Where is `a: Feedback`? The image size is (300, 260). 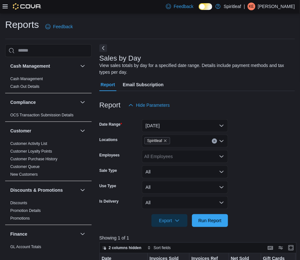
a: Feedback is located at coordinates (59, 27).